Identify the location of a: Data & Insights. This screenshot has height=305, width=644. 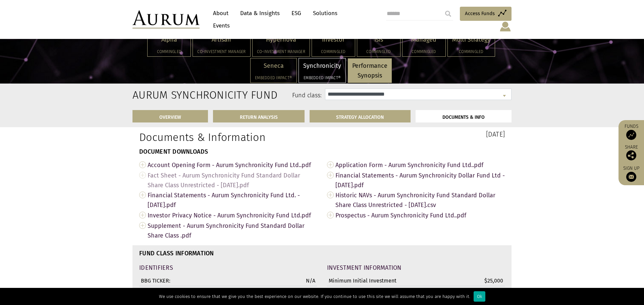
(260, 13).